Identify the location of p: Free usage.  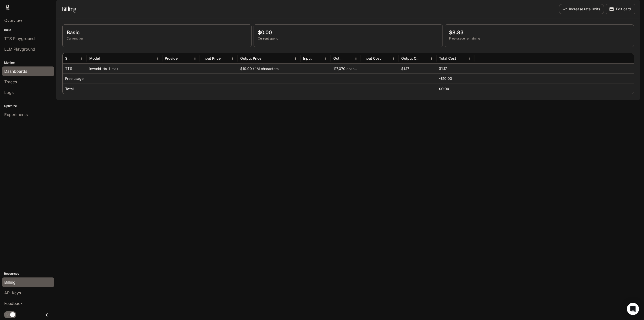
(74, 78).